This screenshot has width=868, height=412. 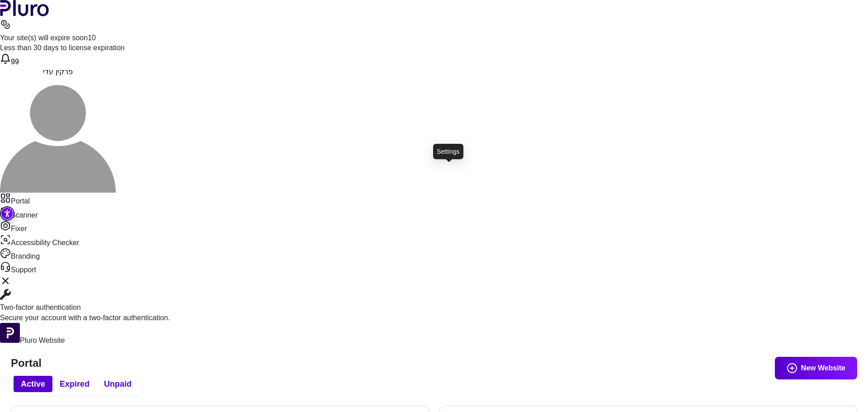 I want to click on span: 99, so click(x=15, y=62).